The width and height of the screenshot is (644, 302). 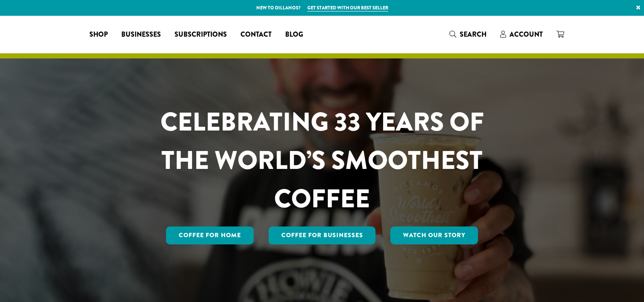 I want to click on h1: CELEBRATING 33 YEARS OF THE WORLD’S SMOOTHEST COFFEE, so click(x=322, y=160).